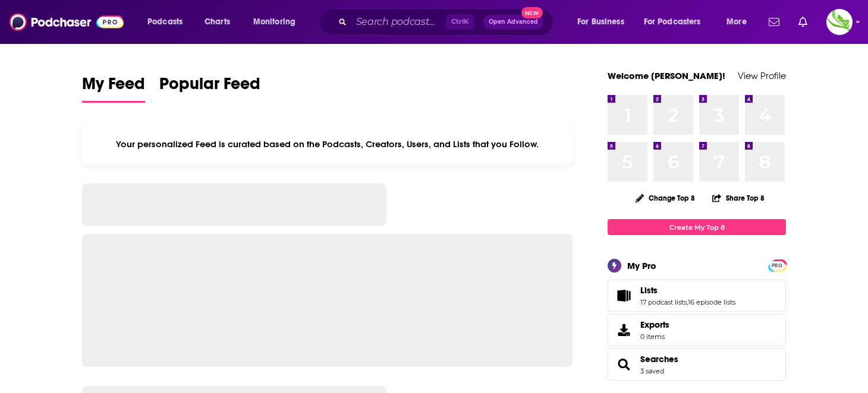  Describe the element at coordinates (217, 22) in the screenshot. I see `span: Charts` at that location.